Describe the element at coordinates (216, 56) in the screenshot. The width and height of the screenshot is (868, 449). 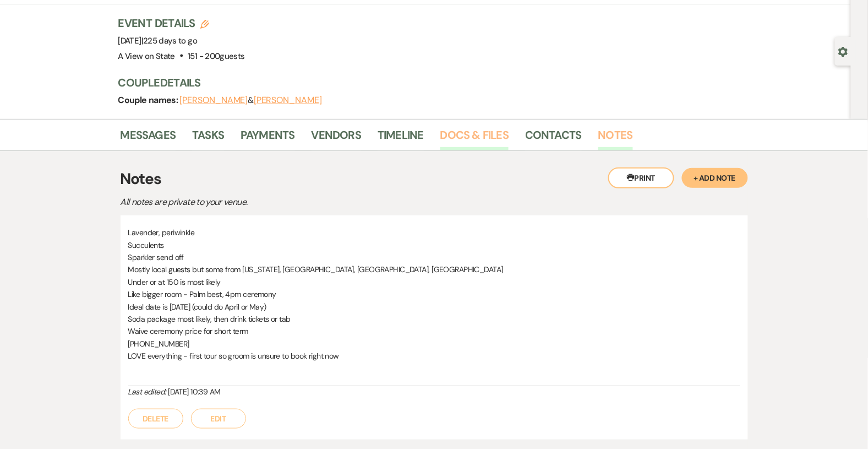
I see `span: 151 - 200 guests` at that location.